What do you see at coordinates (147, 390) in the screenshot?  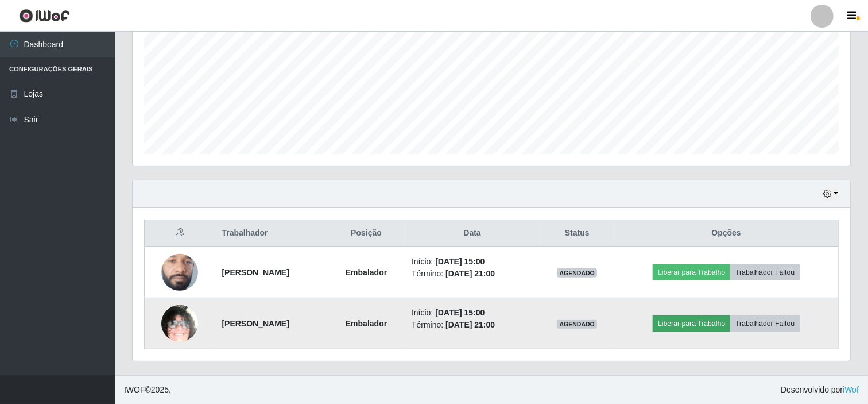 I see `span: © 2025 .` at bounding box center [147, 390].